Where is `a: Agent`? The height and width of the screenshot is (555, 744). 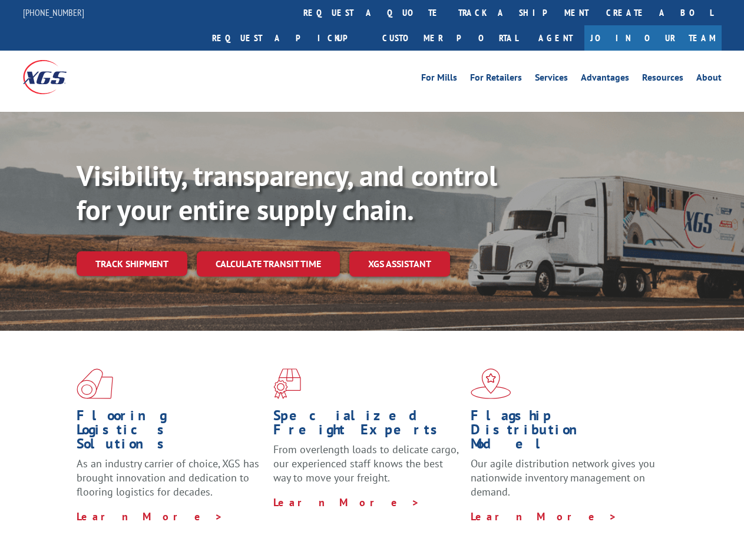
a: Agent is located at coordinates (555, 38).